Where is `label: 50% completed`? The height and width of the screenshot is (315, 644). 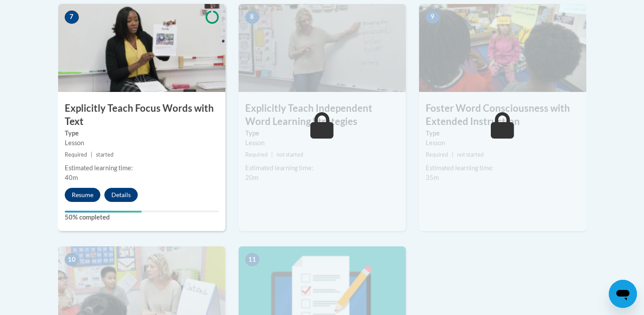
label: 50% completed is located at coordinates (142, 217).